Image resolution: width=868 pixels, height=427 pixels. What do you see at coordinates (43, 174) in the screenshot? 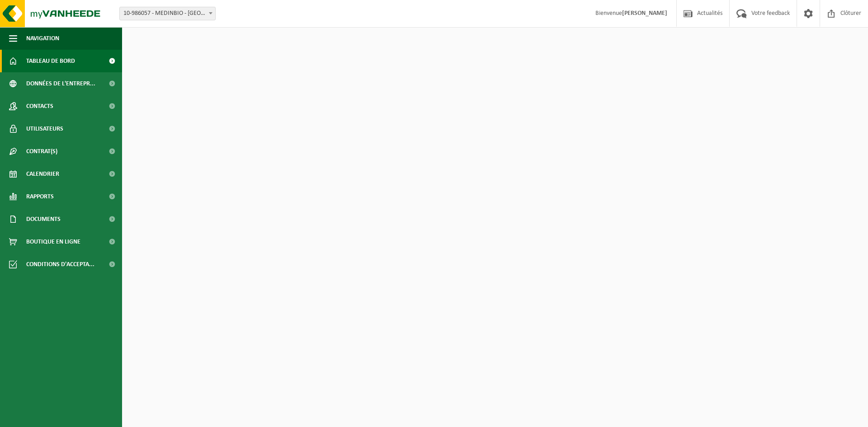
I see `span: Calendrier` at bounding box center [43, 174].